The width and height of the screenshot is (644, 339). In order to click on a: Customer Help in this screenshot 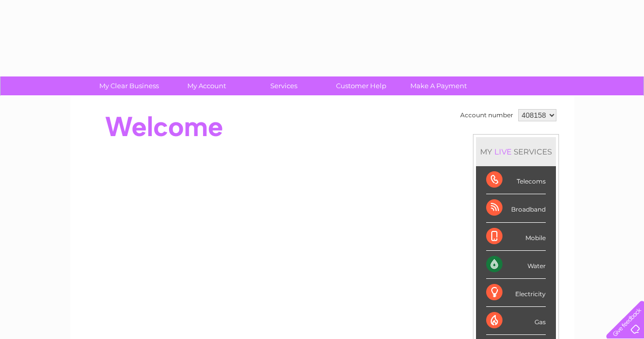, I will do `click(361, 86)`.